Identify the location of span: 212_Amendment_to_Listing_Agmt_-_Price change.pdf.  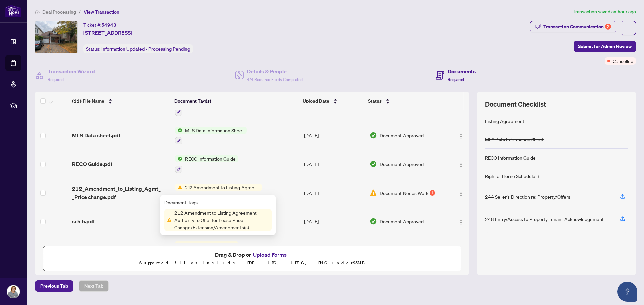
(121, 193).